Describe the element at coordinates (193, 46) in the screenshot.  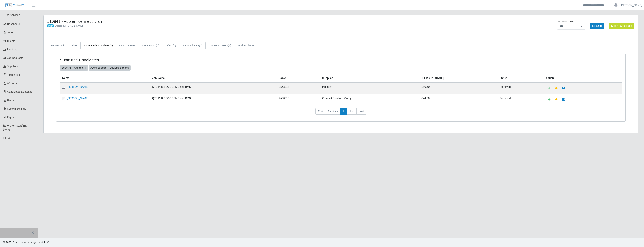
I see `a: In Compliance` at that location.